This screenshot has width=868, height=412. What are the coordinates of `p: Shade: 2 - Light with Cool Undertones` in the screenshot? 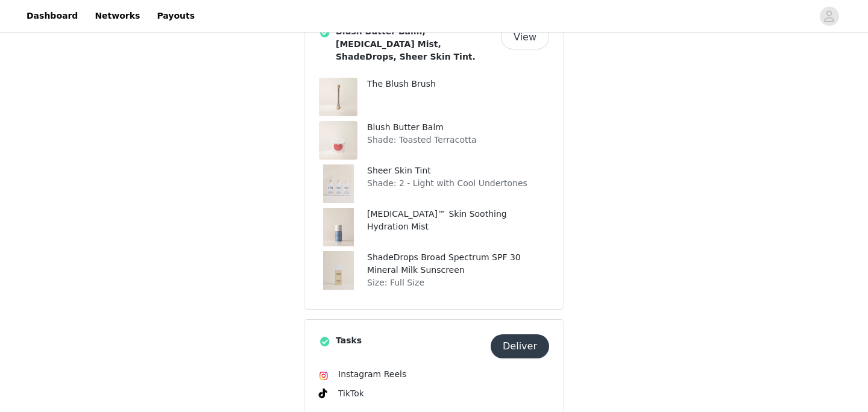 It's located at (458, 183).